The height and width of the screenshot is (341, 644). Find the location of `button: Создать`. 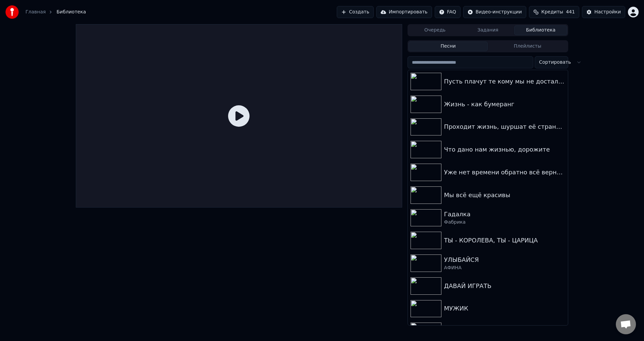

button: Создать is located at coordinates (355, 12).